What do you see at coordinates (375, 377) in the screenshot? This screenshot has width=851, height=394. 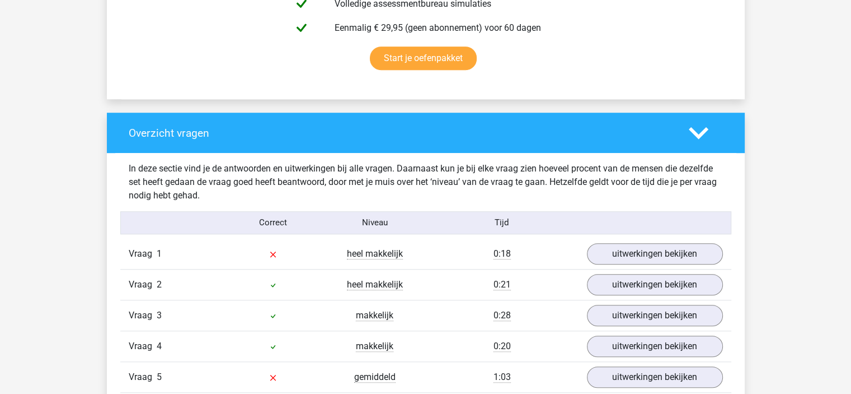 I see `span: gemiddeld` at bounding box center [375, 377].